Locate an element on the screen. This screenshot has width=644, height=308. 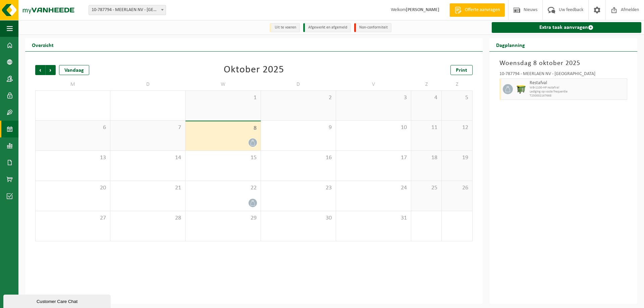
li: Non-conformiteit is located at coordinates (373, 27).